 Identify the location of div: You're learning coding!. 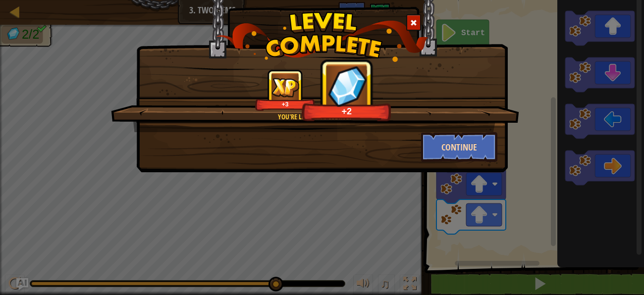
(314, 117).